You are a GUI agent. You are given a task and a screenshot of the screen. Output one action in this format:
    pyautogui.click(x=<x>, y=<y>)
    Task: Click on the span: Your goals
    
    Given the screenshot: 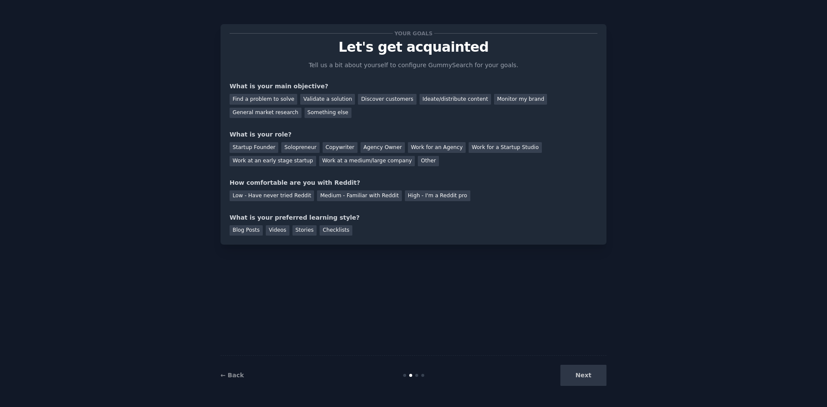 What is the action you would take?
    pyautogui.click(x=414, y=33)
    